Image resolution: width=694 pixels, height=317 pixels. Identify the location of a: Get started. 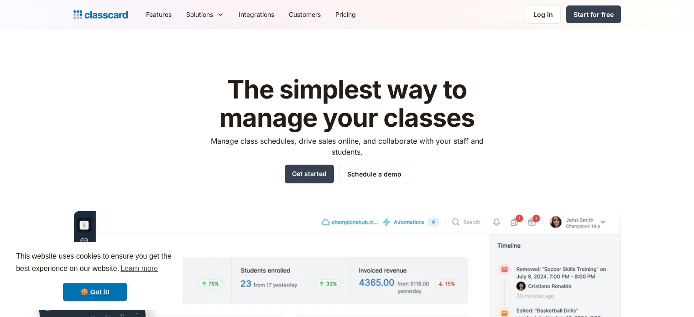
(309, 174).